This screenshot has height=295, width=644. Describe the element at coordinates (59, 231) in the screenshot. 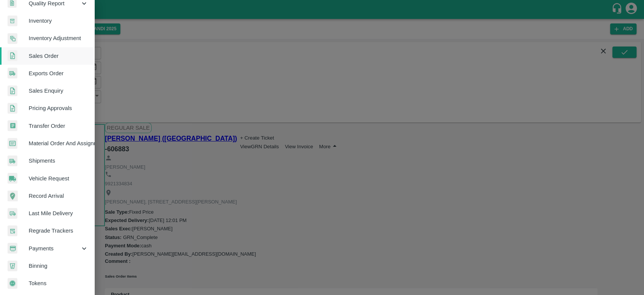

I see `span: Regrade Trackers` at that location.